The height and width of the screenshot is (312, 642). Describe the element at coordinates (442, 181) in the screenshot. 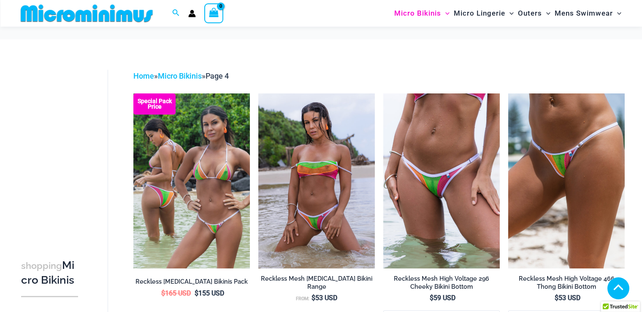

I see `img: Reckless Mesh High Voltage 296 Cheeky 01` at that location.